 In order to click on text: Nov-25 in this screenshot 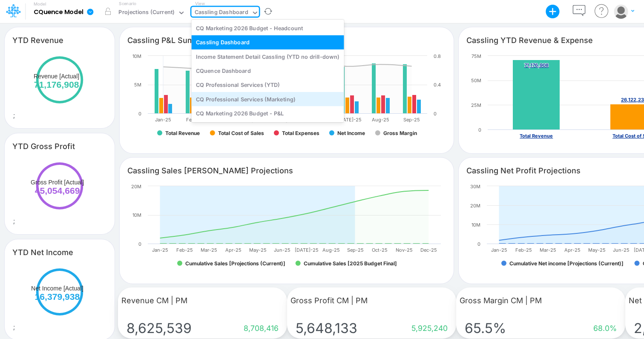, I will do `click(404, 250)`.